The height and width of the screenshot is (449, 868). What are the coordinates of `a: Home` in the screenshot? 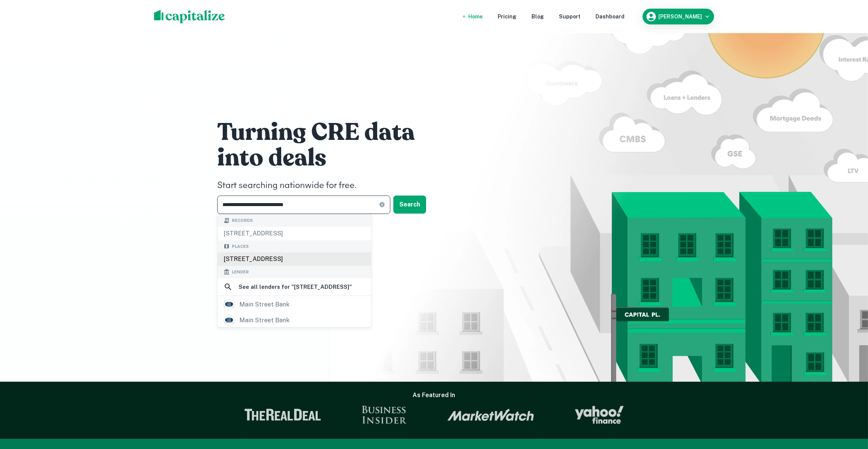 It's located at (475, 17).